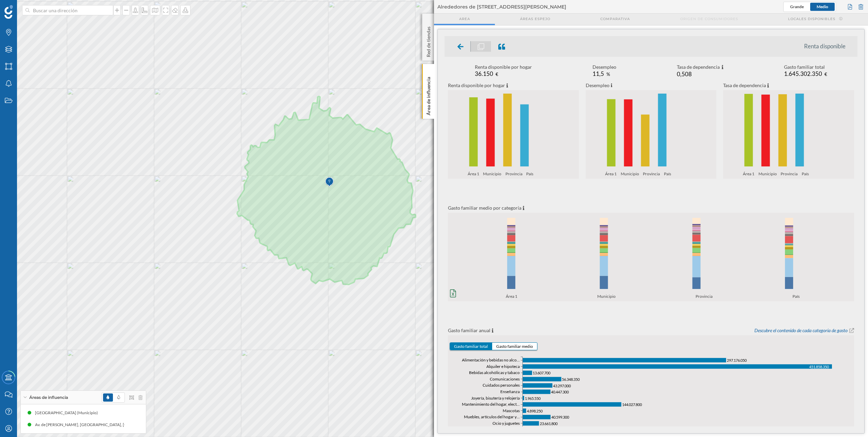 The width and height of the screenshot is (868, 437). What do you see at coordinates (803, 74) in the screenshot?
I see `span: 1.645.302.350` at bounding box center [803, 74].